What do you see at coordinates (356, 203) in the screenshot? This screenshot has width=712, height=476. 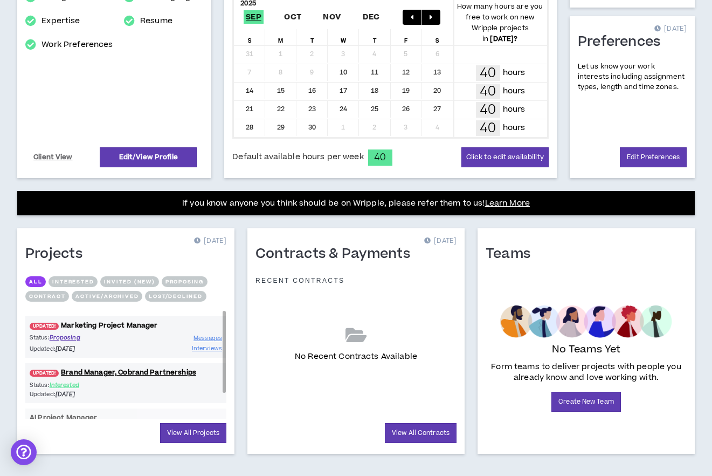 I see `p: If you know anyone you think should be on Wripple, please refer them to us!` at bounding box center [356, 203].